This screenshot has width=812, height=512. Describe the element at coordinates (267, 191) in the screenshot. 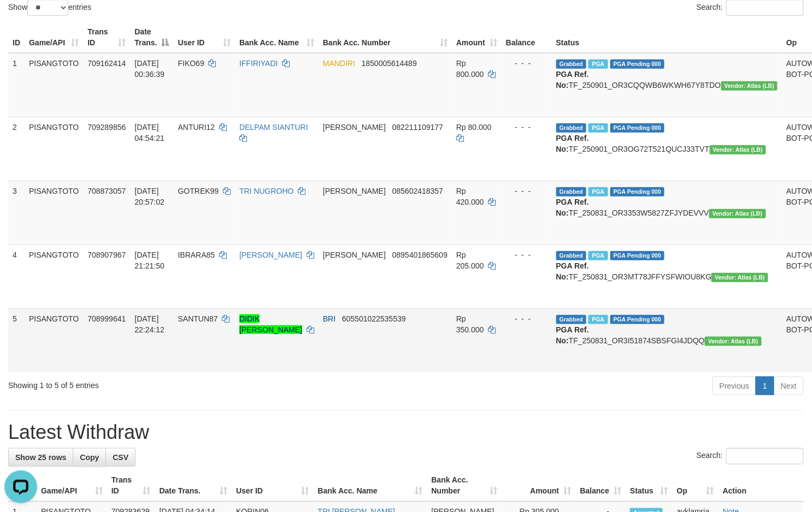

I see `a: TRI NUGROHO` at that location.